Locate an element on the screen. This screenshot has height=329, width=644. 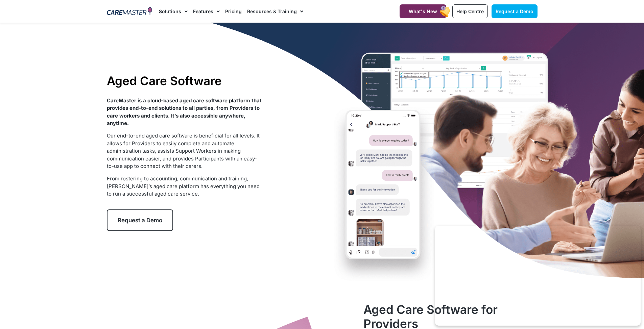
strong: CareMaster is a cloud-based aged care software platform that provides end-to-end solutions to all... is located at coordinates (184, 112).